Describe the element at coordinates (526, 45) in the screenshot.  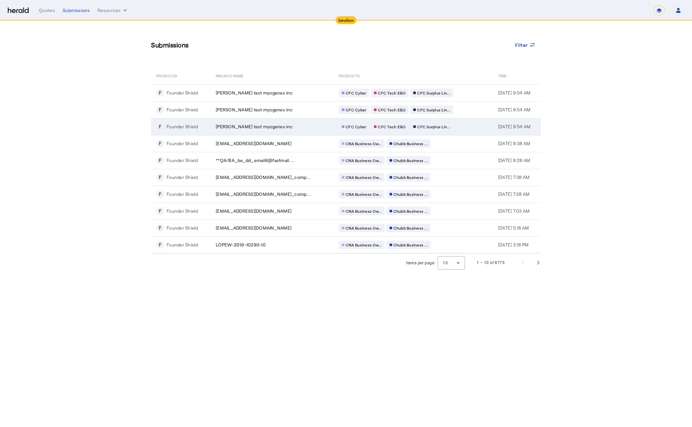
I see `button: Filter` at that location.